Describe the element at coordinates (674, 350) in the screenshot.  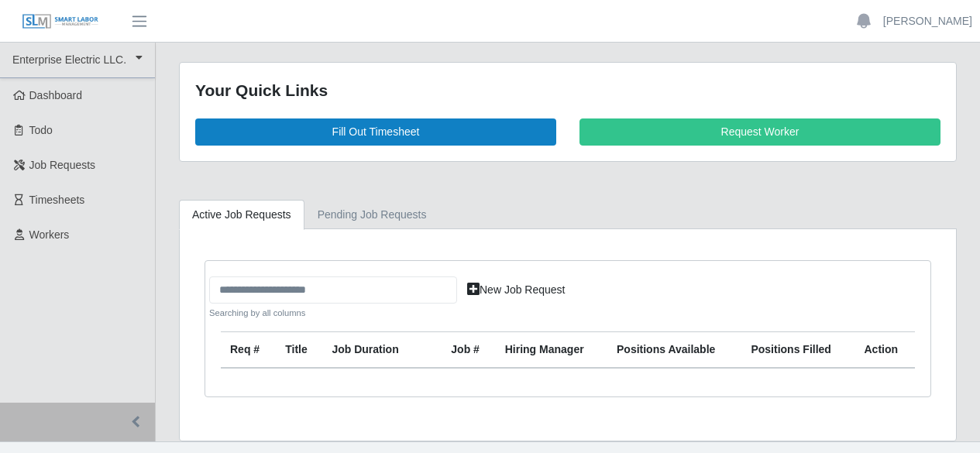
I see `th: Positions Available` at that location.